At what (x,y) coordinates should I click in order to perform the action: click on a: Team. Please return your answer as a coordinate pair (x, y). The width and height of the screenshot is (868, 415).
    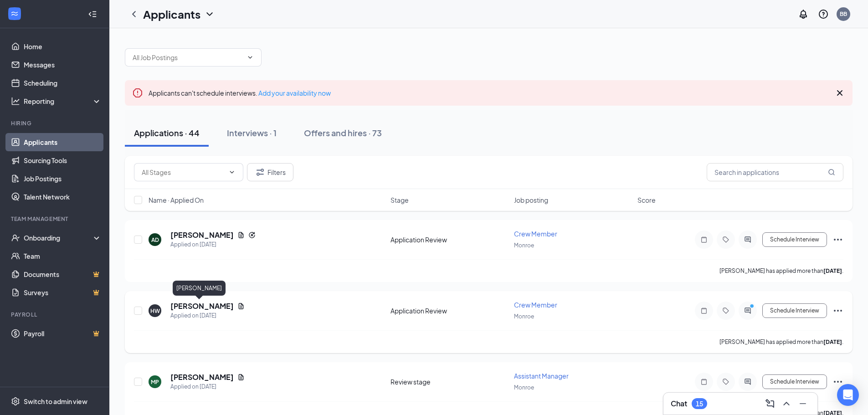
    Looking at the image, I should click on (62, 256).